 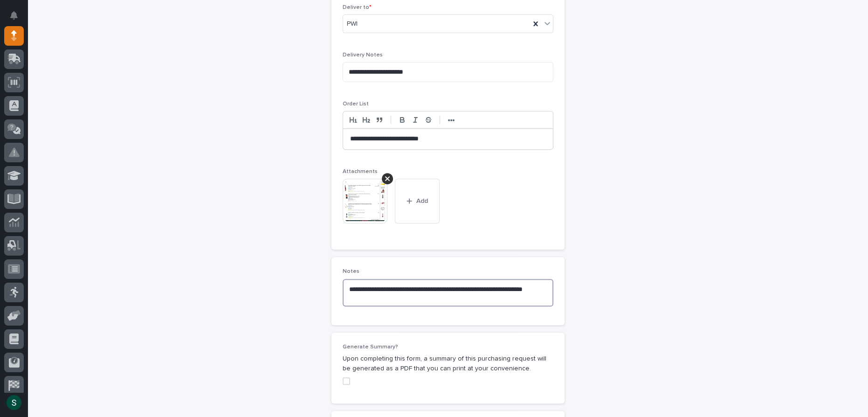 I want to click on span: Notes, so click(x=351, y=271).